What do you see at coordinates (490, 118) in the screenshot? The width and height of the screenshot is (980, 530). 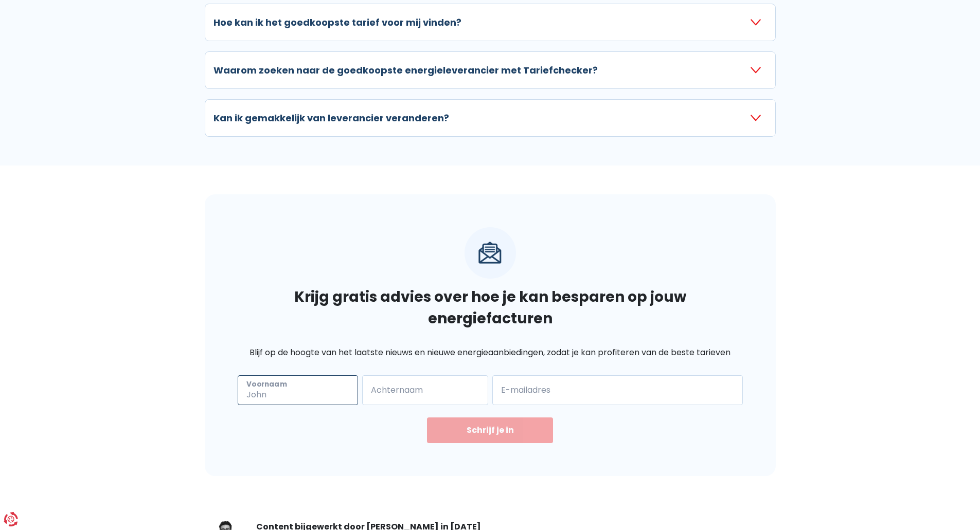 I see `button: Kan ik gemakkelijk van leverancier veranderen?` at bounding box center [490, 118].